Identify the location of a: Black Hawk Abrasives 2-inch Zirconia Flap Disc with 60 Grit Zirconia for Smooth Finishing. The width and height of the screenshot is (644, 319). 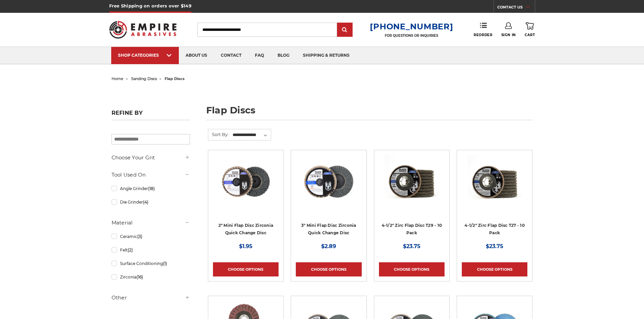
(246, 188).